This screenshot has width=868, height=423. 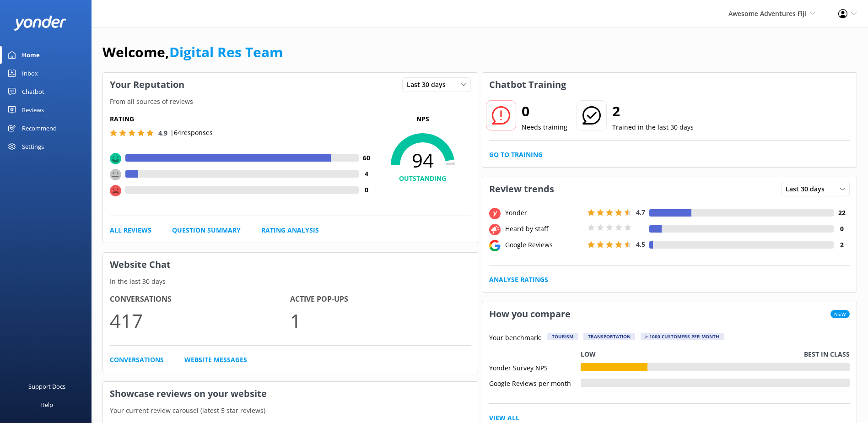 What do you see at coordinates (641, 212) in the screenshot?
I see `span: 4.7` at bounding box center [641, 212].